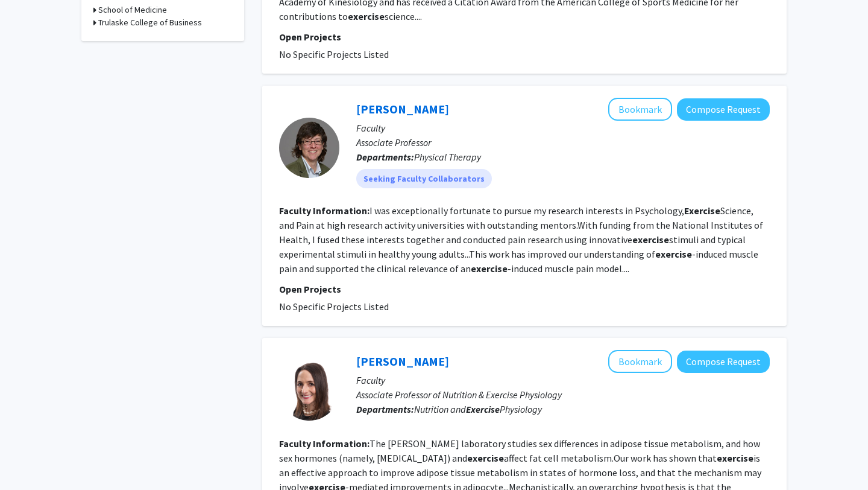 The width and height of the screenshot is (868, 490). What do you see at coordinates (563, 395) in the screenshot?
I see `p: Associate Professor of Nutrition & Exercise Physiology` at bounding box center [563, 395].